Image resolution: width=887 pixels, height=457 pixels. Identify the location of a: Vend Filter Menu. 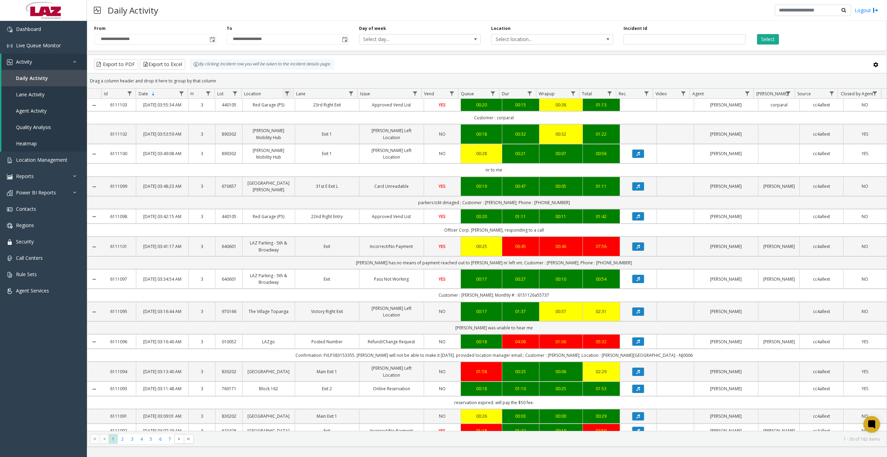
(451, 93).